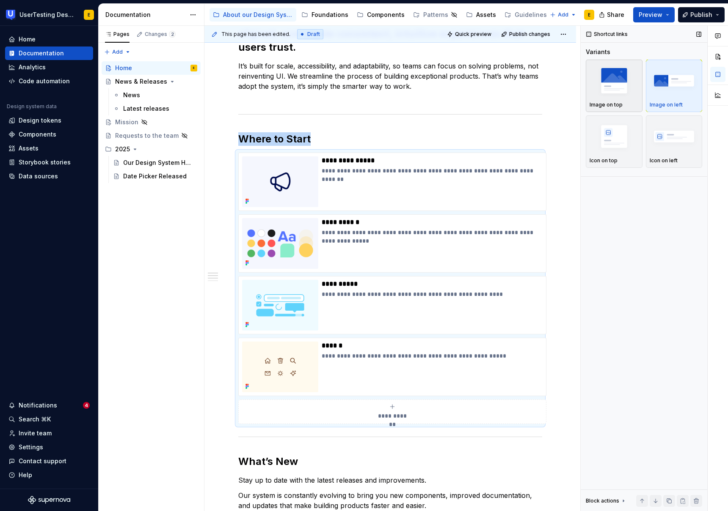 The image size is (728, 511). I want to click on a: Documentation, so click(49, 53).